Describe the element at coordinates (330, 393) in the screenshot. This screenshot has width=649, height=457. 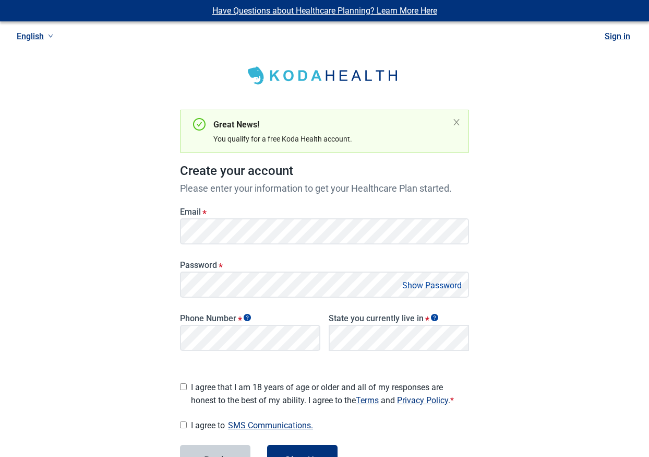
I see `span: I agree that I am 18 years of age or older and all of my responses are honest to the best of my a...` at that location.